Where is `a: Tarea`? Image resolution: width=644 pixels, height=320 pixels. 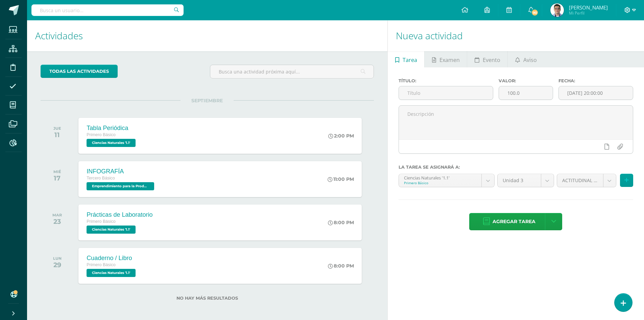
a: Tarea is located at coordinates (406, 59).